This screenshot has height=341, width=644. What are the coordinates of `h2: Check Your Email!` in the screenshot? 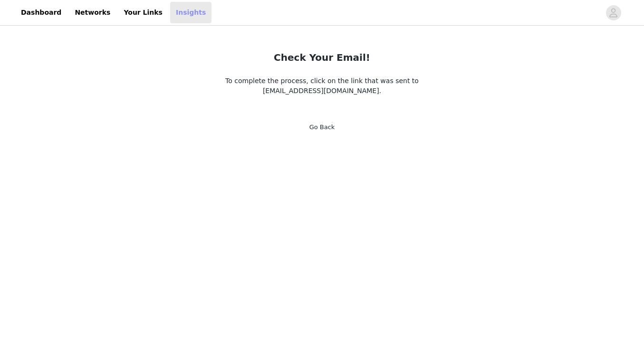 It's located at (321, 58).